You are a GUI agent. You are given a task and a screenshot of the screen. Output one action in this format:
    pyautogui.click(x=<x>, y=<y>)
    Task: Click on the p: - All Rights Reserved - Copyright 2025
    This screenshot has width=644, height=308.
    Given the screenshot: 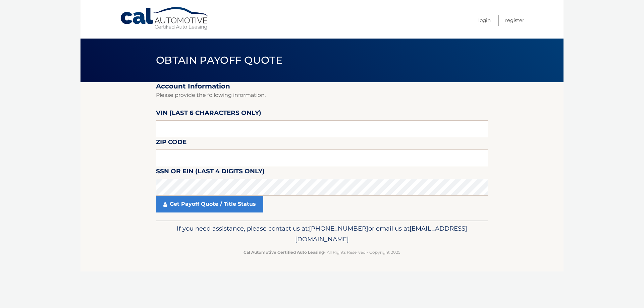 What is the action you would take?
    pyautogui.click(x=322, y=252)
    